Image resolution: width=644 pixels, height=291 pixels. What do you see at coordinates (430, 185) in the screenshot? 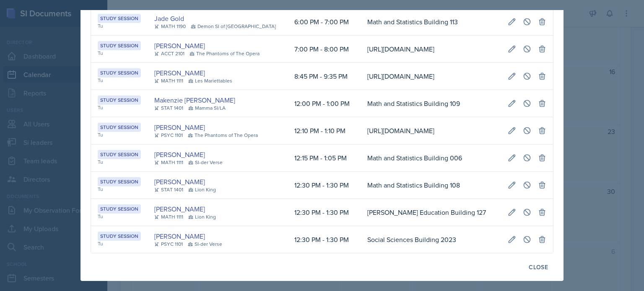
I see `td: Math and Statistics Building 108` at bounding box center [430, 185].